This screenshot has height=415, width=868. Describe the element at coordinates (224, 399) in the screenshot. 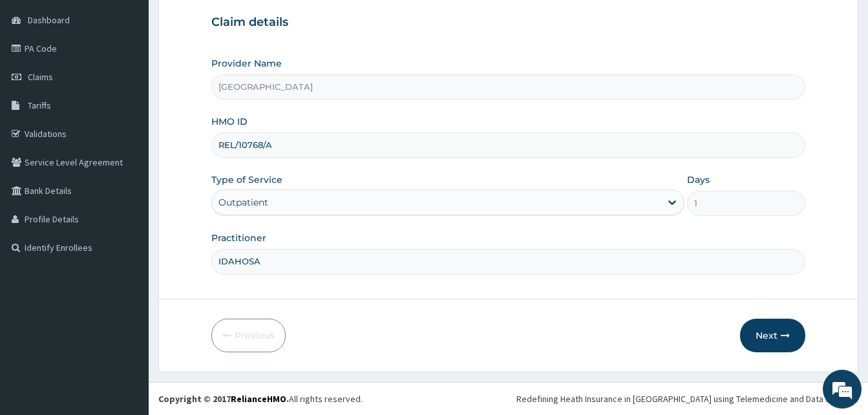

I see `strong: Copyright © 2017 .` at that location.